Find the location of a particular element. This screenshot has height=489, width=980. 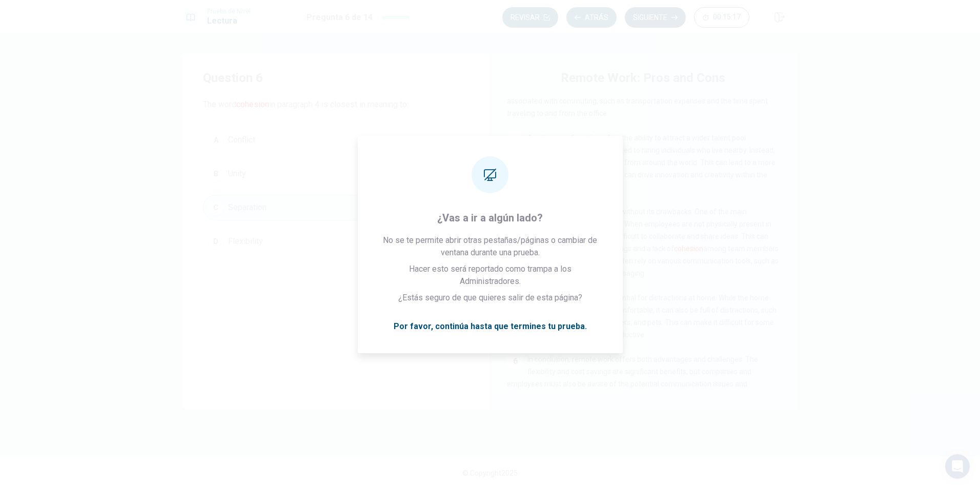

div: 6 is located at coordinates (515, 362).